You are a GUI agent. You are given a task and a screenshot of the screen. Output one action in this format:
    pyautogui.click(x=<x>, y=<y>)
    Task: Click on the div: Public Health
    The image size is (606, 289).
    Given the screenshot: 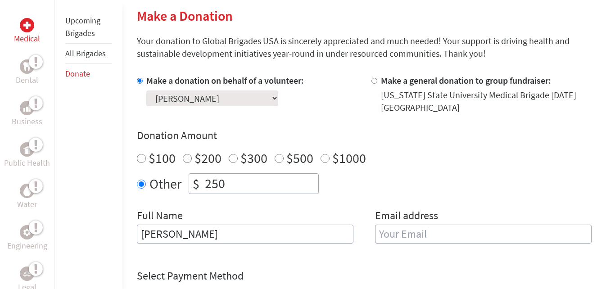 What is the action you would take?
    pyautogui.click(x=27, y=149)
    